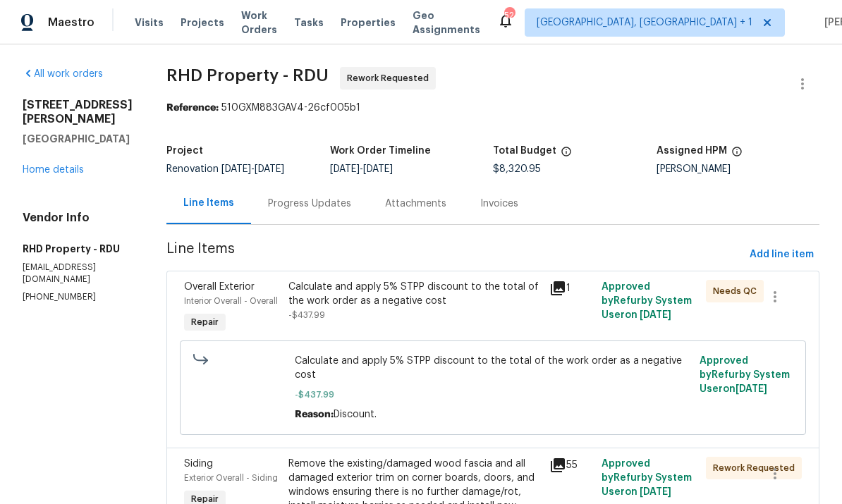 The width and height of the screenshot is (842, 504). I want to click on span: Siding, so click(198, 464).